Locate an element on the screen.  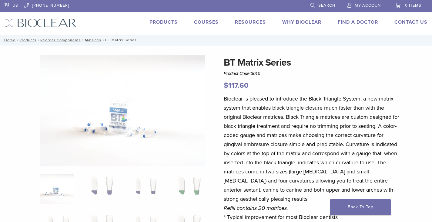
img: Anterior Black Triangle Series Matrices is located at coordinates (122, 110).